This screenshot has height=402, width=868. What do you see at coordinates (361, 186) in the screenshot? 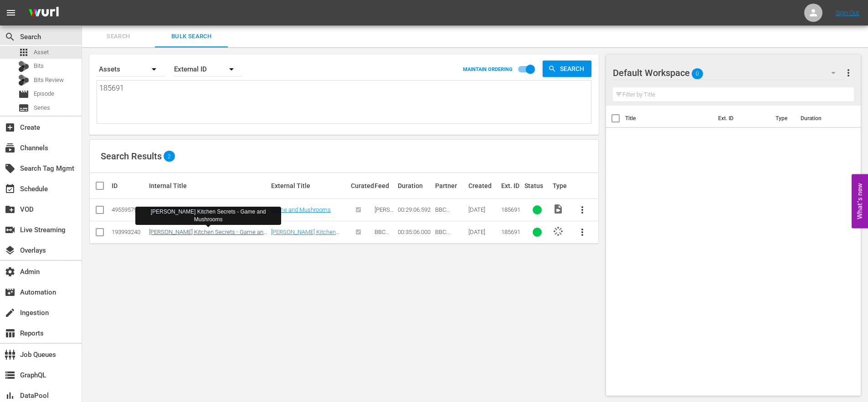
I see `div: Curated` at bounding box center [361, 186].